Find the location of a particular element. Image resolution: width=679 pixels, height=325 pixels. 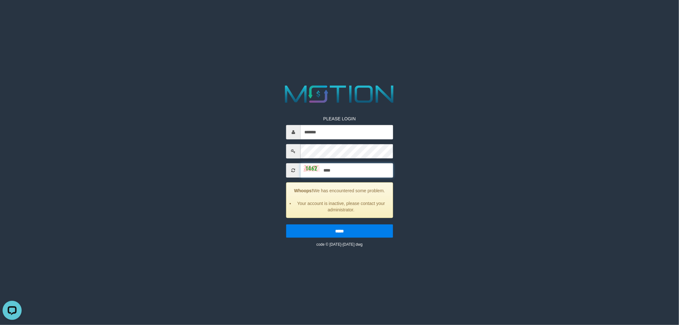

p: PLEASE LOGIN is located at coordinates (340, 118).